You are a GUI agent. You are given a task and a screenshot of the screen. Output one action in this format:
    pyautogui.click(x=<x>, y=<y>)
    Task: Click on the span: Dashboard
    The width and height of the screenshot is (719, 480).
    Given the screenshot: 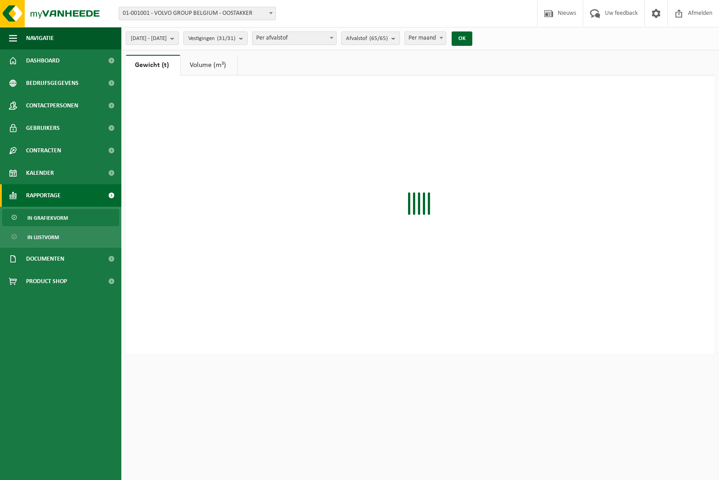 What is the action you would take?
    pyautogui.click(x=43, y=61)
    